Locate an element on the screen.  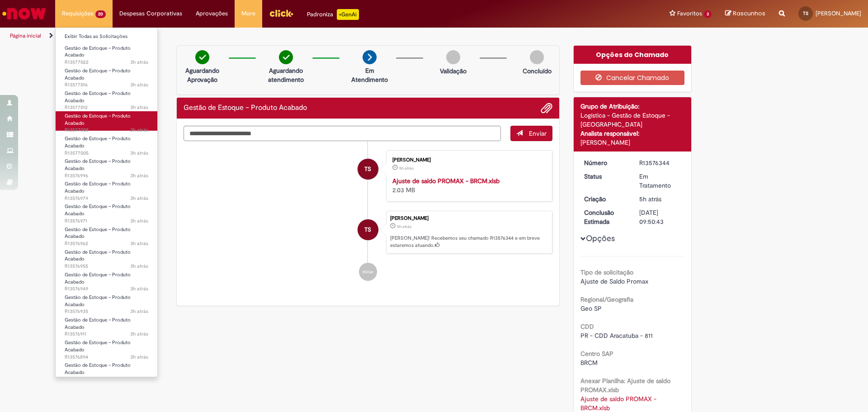
span: R13577016 is located at coordinates (106, 85).